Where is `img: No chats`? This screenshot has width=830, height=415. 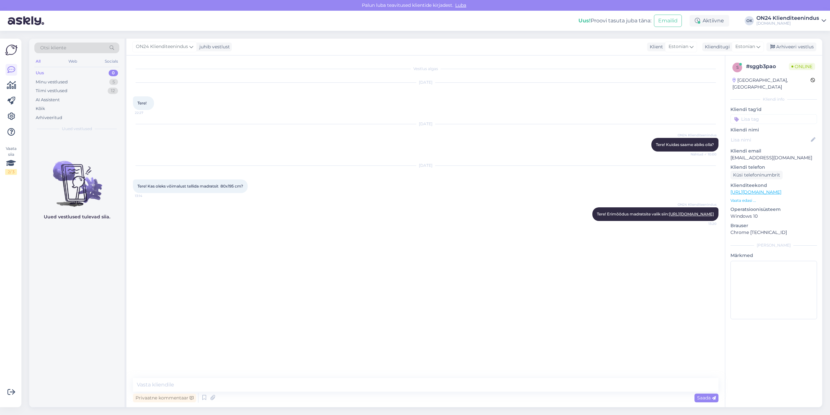
img: No chats is located at coordinates (77, 178).